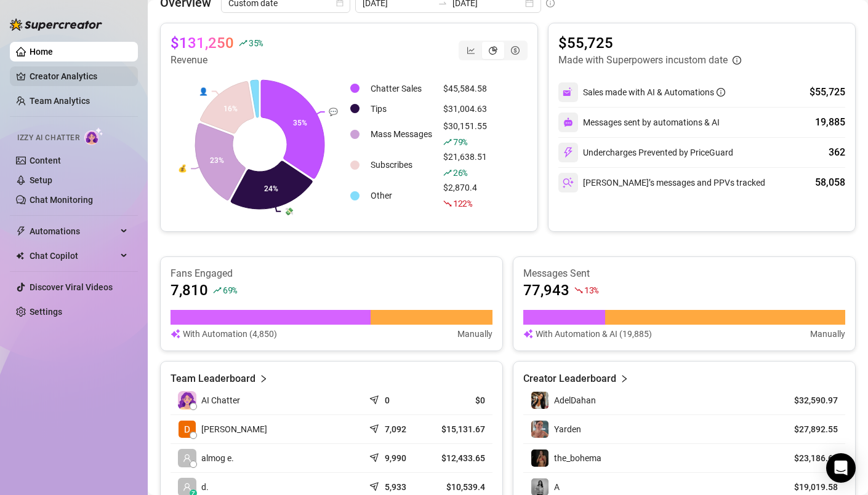  What do you see at coordinates (650, 43) in the screenshot?
I see `article: $55,725` at bounding box center [650, 43].